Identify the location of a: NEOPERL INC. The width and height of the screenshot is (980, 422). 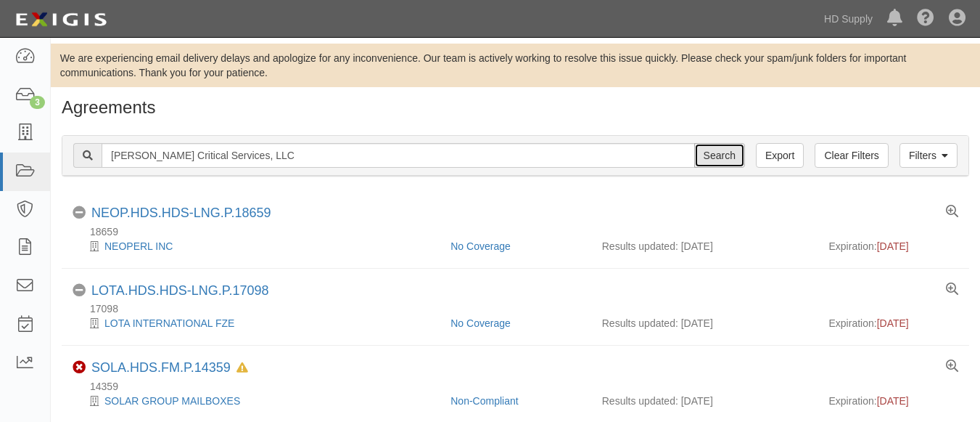
(138, 246).